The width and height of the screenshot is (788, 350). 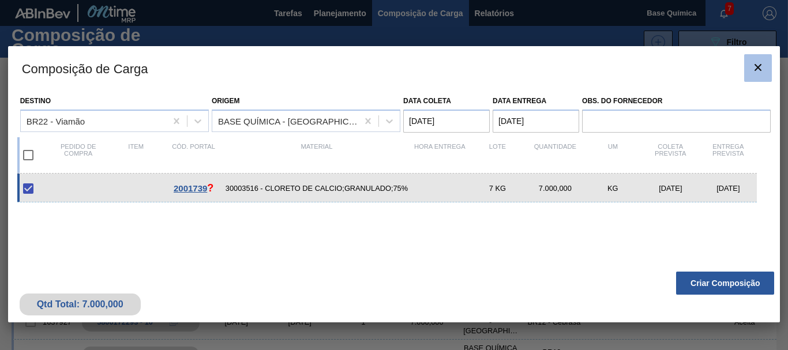 What do you see at coordinates (80, 305) in the screenshot?
I see `div: Qtd Total: 7.000,000` at bounding box center [80, 305].